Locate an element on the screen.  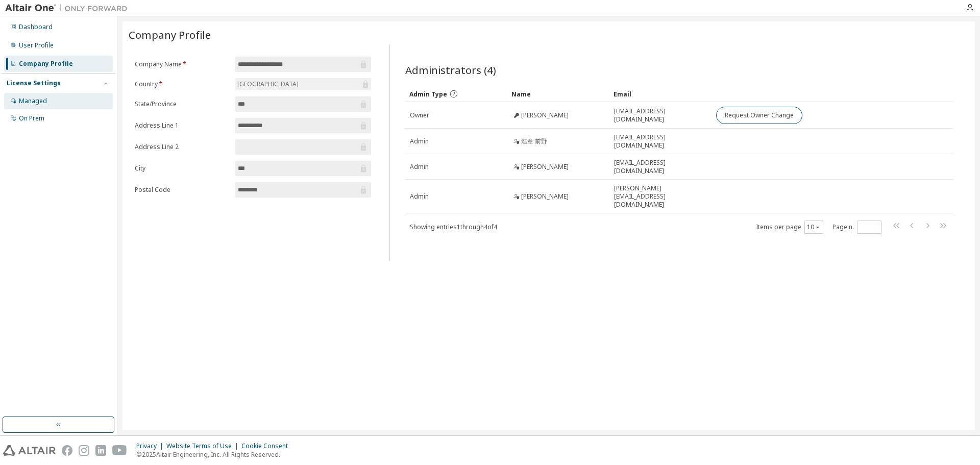
label: Address Line 2 is located at coordinates (181, 147).